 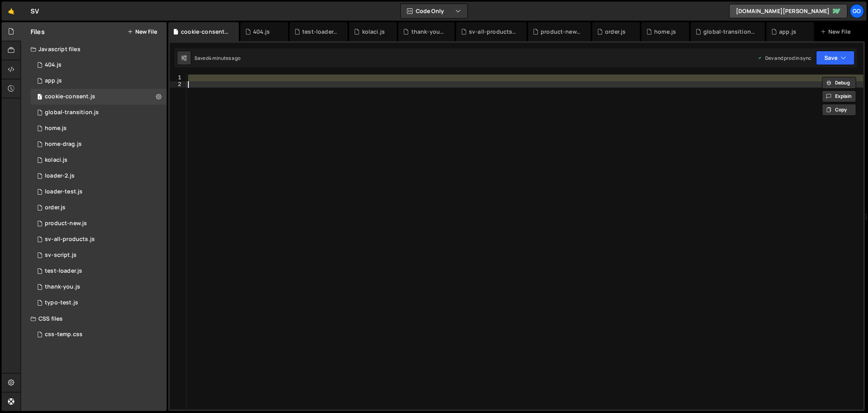 I want to click on div: 14248/38890.js, so click(x=99, y=128).